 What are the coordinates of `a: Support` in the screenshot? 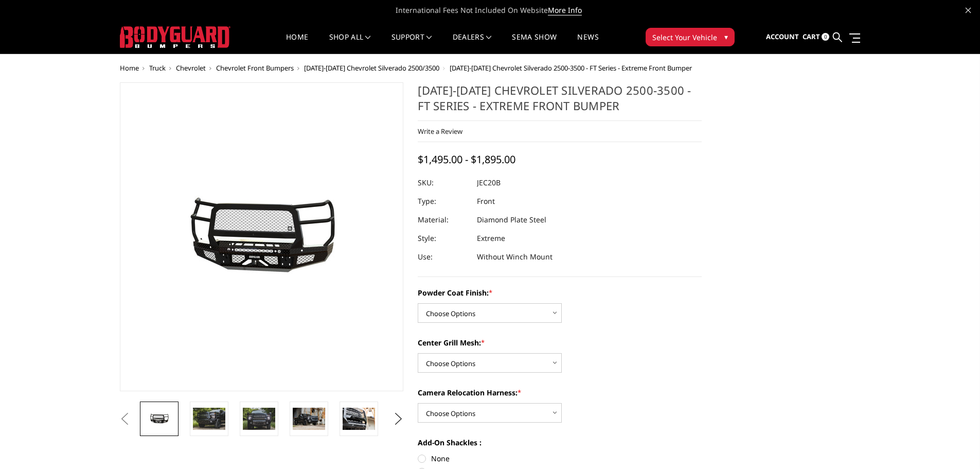 It's located at (411, 43).